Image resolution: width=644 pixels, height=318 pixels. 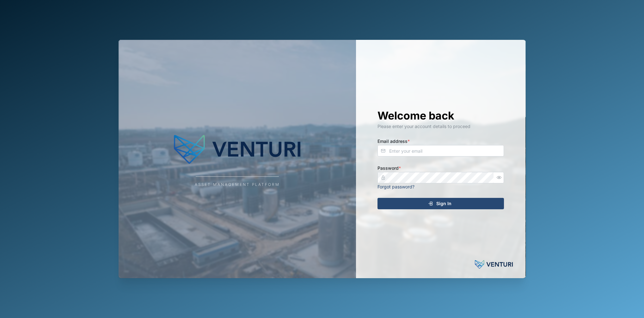 What do you see at coordinates (396, 186) in the screenshot?
I see `a: Forgot password?` at bounding box center [396, 186].